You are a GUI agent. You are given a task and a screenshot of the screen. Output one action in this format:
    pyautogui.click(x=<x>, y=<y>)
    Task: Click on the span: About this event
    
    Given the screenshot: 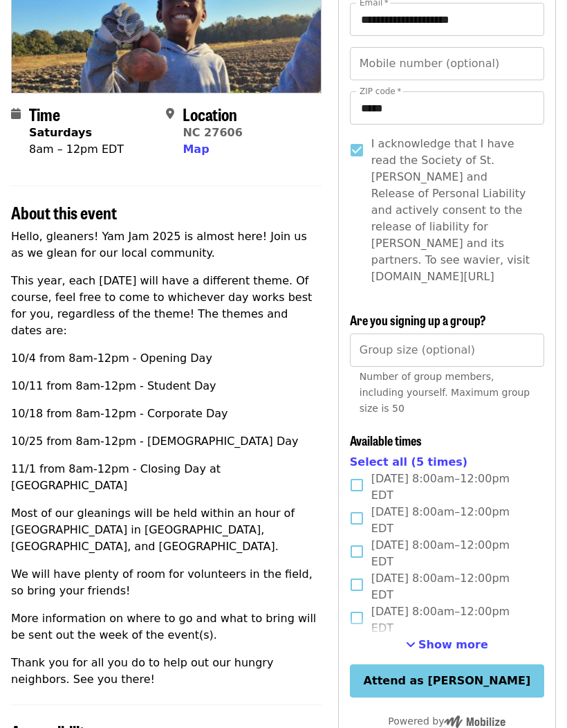 What is the action you would take?
    pyautogui.click(x=64, y=212)
    